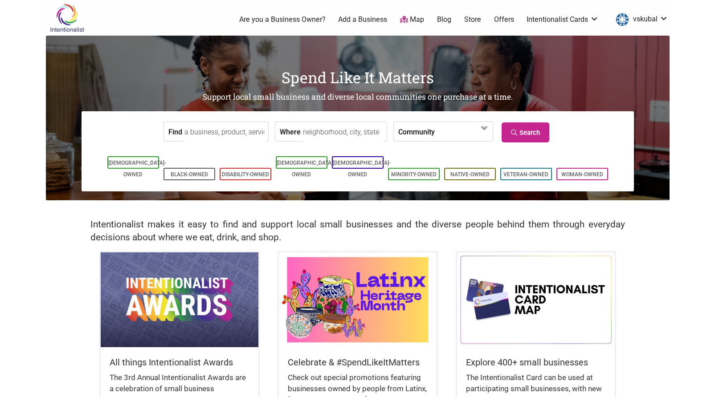  I want to click on input: neighborhood, city, state, so click(343, 132).